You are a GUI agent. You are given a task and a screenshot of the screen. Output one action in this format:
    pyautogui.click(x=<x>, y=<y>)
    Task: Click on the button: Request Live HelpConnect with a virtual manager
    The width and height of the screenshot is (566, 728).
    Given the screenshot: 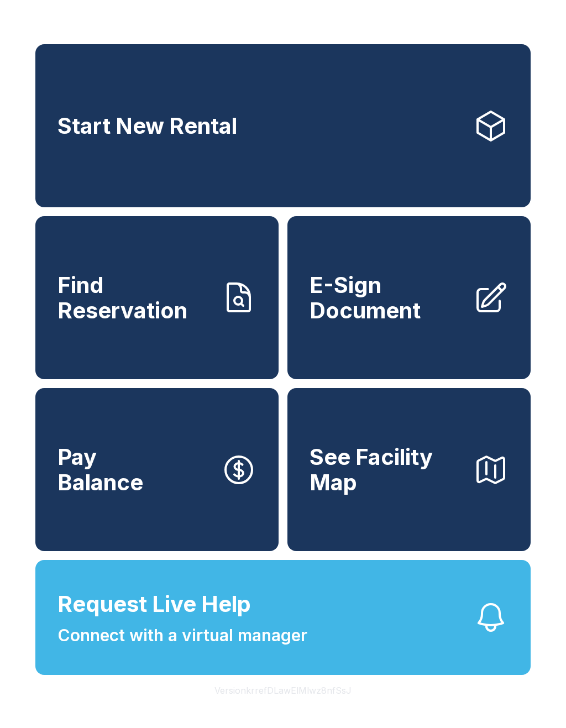 What is the action you would take?
    pyautogui.click(x=283, y=617)
    